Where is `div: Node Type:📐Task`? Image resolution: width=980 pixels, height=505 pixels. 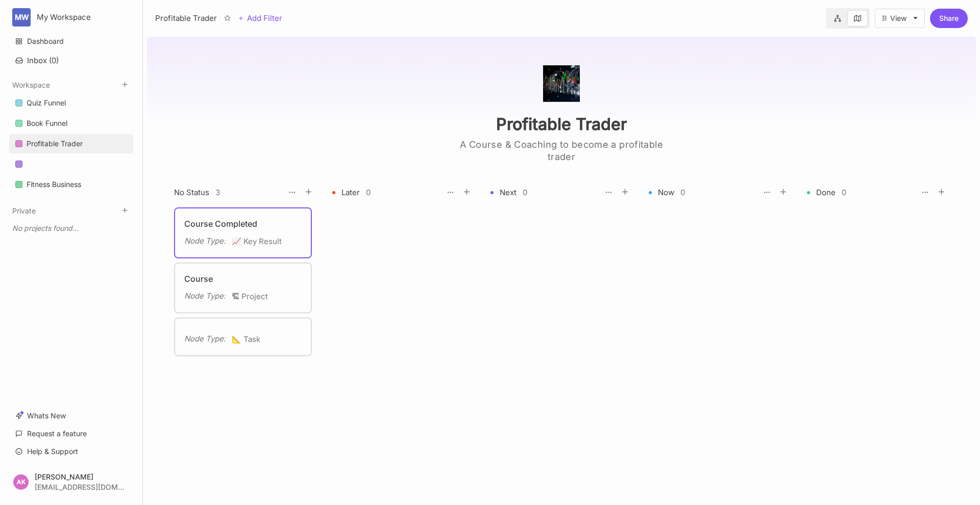 div: Node Type:📐Task is located at coordinates (243, 337).